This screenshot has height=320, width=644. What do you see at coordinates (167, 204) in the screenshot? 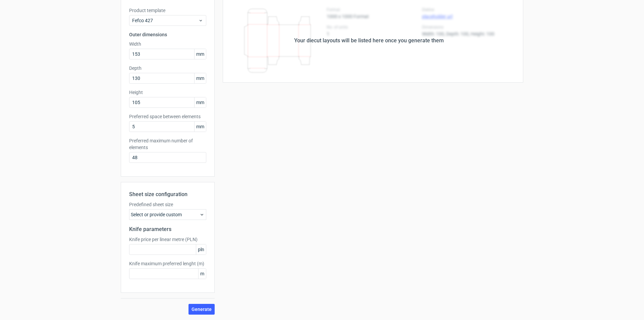
I see `label: Predefined sheet size` at bounding box center [167, 204].